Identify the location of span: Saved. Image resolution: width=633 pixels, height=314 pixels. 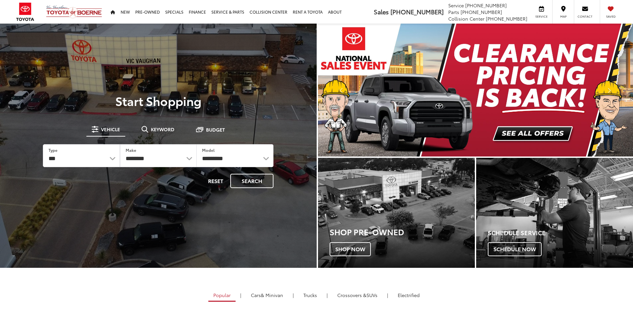
(611, 16).